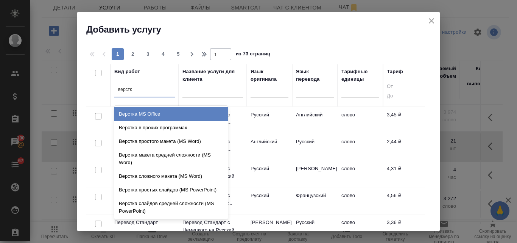 The width and height of the screenshot is (517, 243). Describe the element at coordinates (406, 174) in the screenshot. I see `td: 4,31 ₽` at that location.